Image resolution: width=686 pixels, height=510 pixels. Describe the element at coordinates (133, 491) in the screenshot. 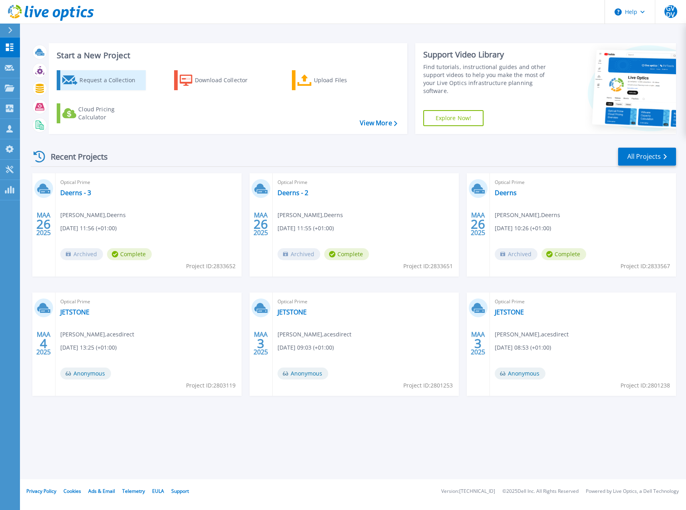

I see `a: Telemetry` at that location.